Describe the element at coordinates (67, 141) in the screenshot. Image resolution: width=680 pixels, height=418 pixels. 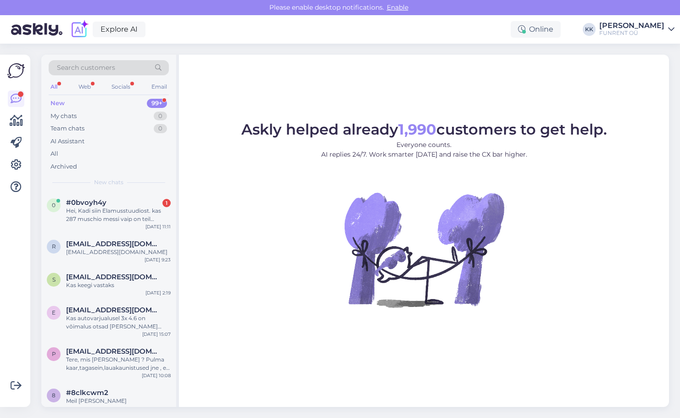
I see `div: AI Assistant` at that location.